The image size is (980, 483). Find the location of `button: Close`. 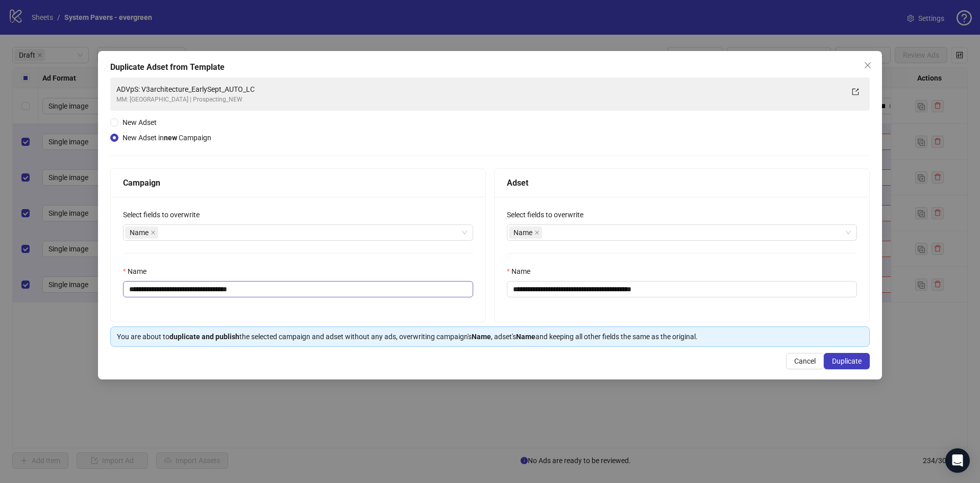

button: Close is located at coordinates (867, 65).